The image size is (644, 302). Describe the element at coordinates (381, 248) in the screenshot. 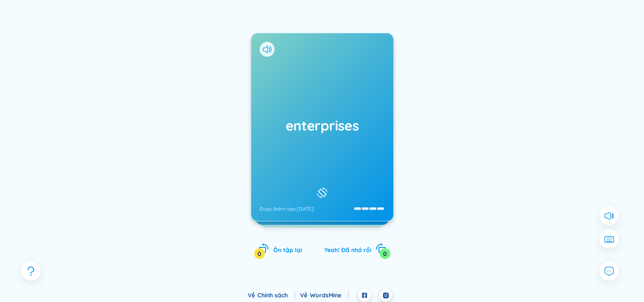

I see `span: rotate-right` at that location.